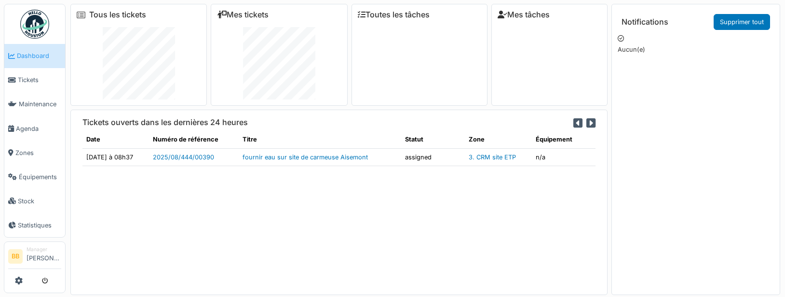  What do you see at coordinates (564, 157) in the screenshot?
I see `td: n/a` at bounding box center [564, 157].